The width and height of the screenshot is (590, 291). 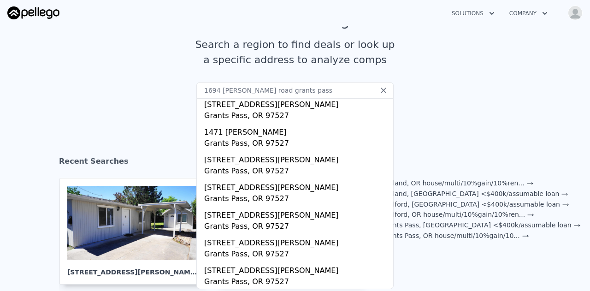 I want to click on div: Recent Searches, so click(x=295, y=163).